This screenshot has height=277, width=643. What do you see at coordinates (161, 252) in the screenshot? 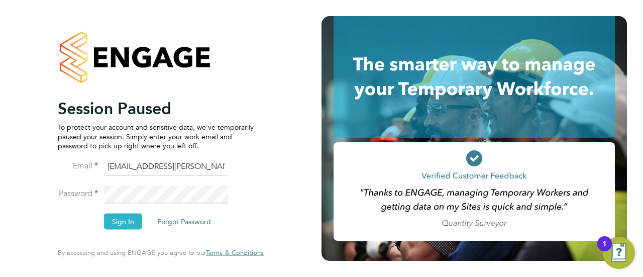
I see `span: By accessing and using ENGAGE you agree to our` at bounding box center [161, 252].